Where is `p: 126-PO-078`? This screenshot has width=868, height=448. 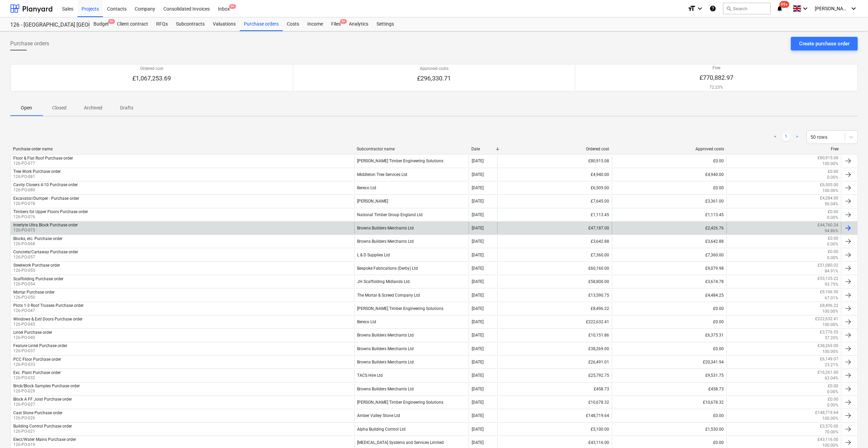 p: 126-PO-078 is located at coordinates (46, 204).